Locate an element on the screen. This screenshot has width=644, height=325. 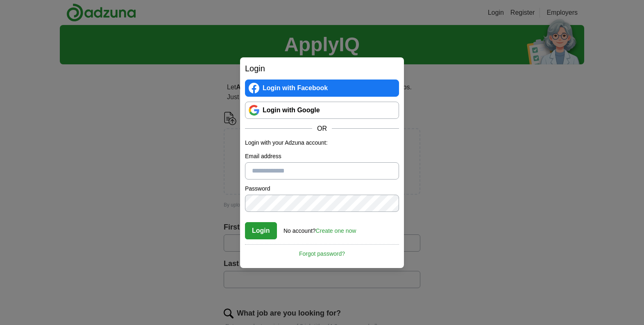
p: Login with your Adzuna account: is located at coordinates (322, 143).